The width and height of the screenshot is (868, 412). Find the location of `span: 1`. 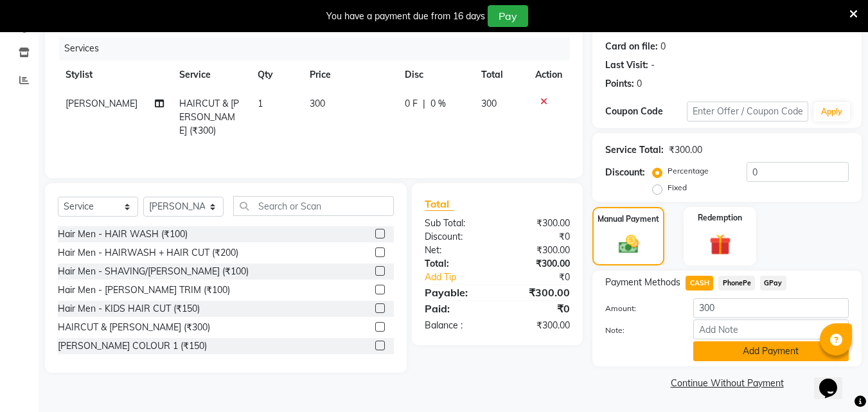

span: 1 is located at coordinates (261, 104).